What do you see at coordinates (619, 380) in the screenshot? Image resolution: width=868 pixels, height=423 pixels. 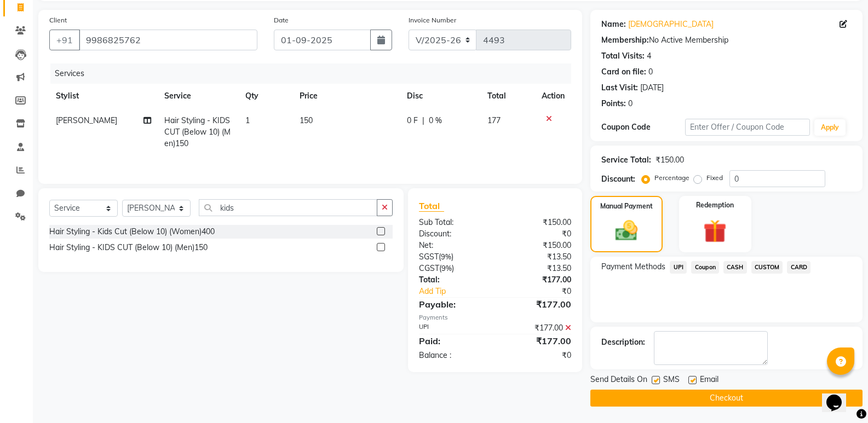 I see `span: Send Details On` at bounding box center [619, 380].